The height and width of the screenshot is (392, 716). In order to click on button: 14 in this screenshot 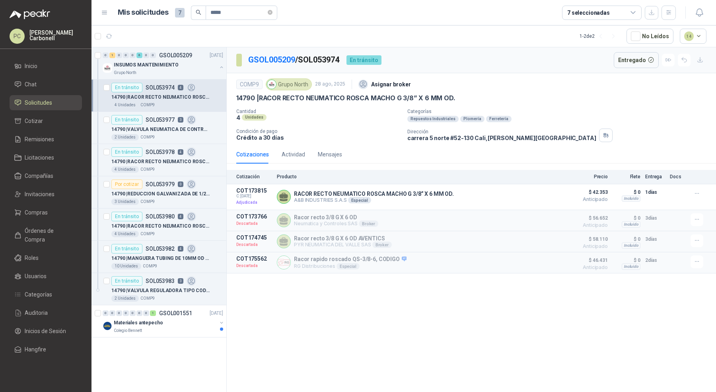, I will do `click(694, 36)`.